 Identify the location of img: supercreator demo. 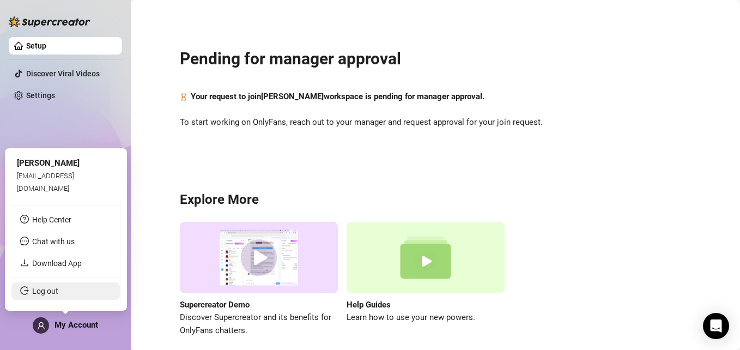
(259, 257).